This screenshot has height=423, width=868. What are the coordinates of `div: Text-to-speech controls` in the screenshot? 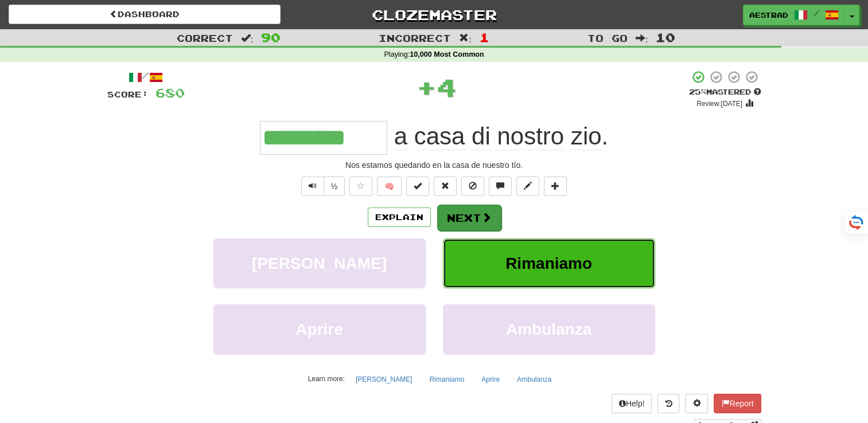 It's located at (322, 186).